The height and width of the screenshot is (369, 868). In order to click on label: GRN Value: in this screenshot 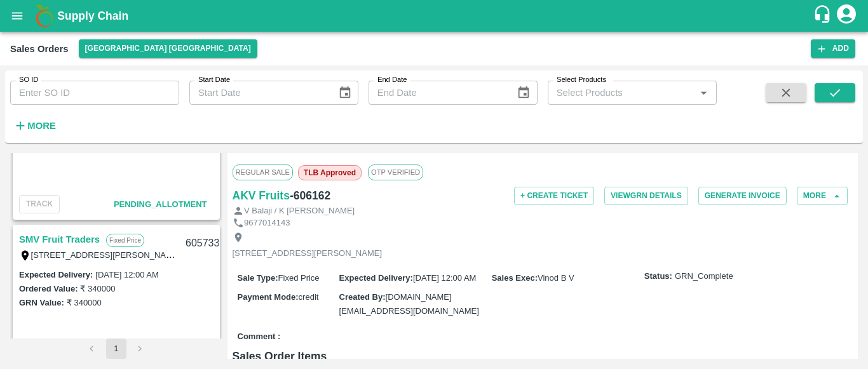, I will do `click(42, 302)`.